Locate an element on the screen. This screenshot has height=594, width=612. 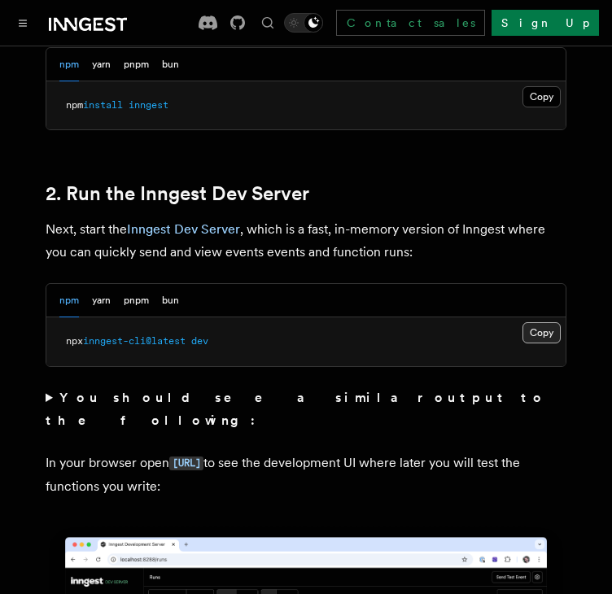
button: Toggle navigation is located at coordinates (23, 23).